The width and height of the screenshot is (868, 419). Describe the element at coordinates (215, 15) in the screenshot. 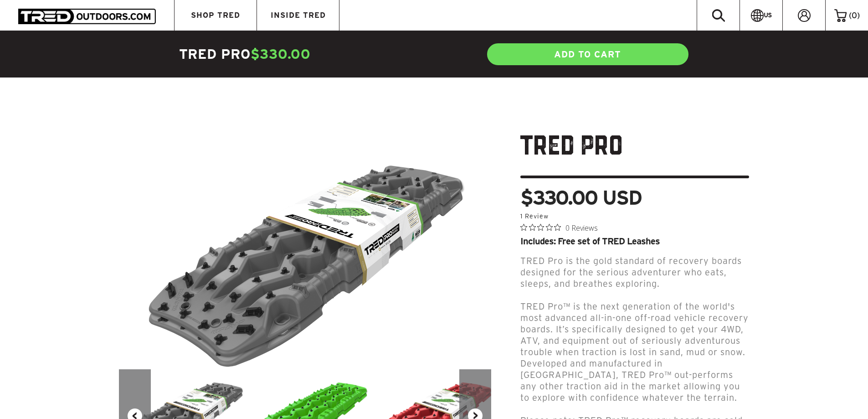

I see `span: SHOP TRED` at that location.